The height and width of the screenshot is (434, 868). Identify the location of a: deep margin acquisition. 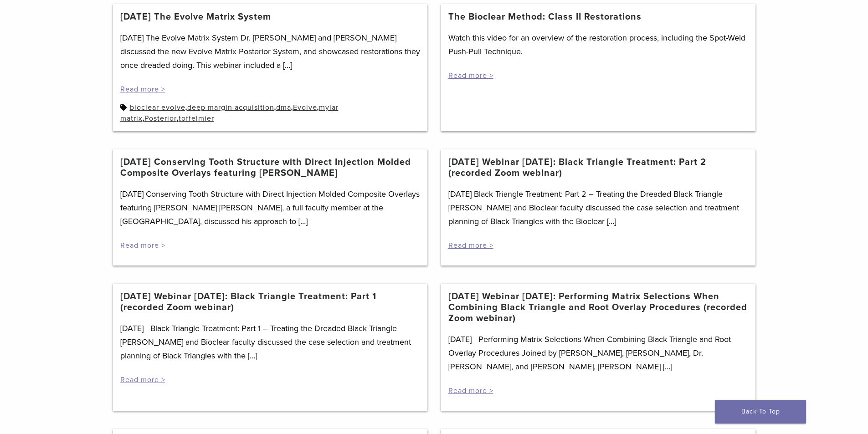
(231, 108).